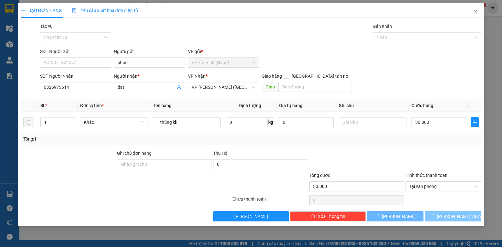  I want to click on input: Dọc đường, so click(315, 87).